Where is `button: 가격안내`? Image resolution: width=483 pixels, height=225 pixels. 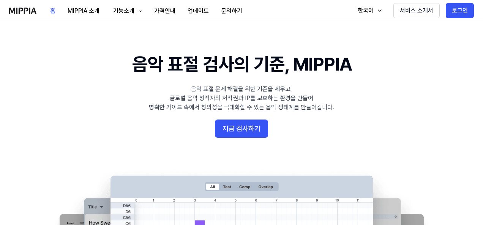
button: 가격안내 is located at coordinates (165, 11).